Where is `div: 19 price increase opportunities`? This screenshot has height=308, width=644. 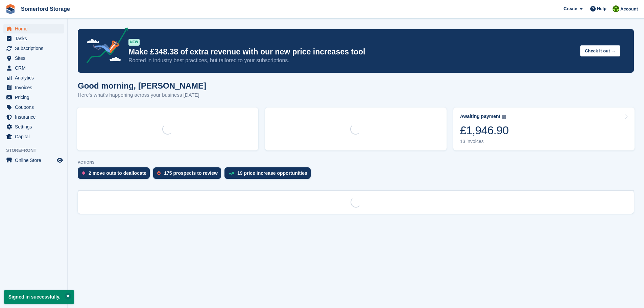 div: 19 price increase opportunities is located at coordinates (272, 173).